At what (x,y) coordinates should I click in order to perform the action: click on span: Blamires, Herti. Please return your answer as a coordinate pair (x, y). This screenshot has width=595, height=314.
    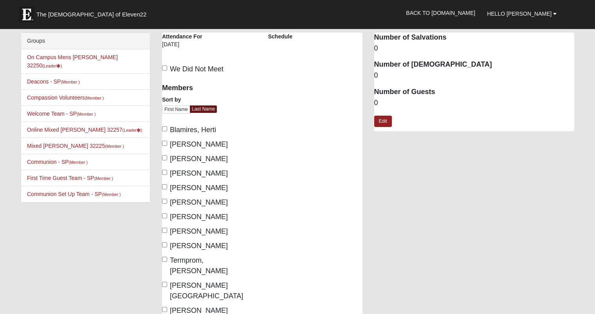
    Looking at the image, I should click on (193, 130).